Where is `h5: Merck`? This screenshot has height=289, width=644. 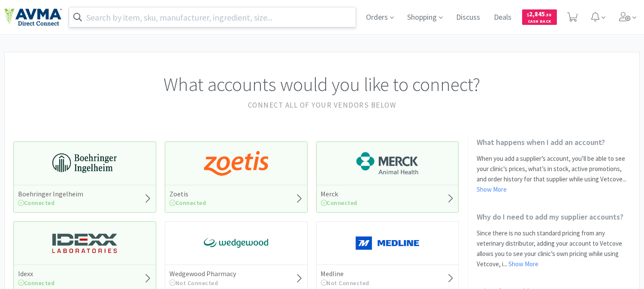
h5: Merck is located at coordinates (339, 193).